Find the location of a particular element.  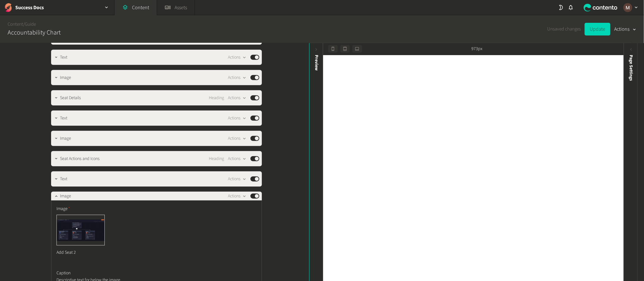

h2: Accountability Chart is located at coordinates (34, 32).